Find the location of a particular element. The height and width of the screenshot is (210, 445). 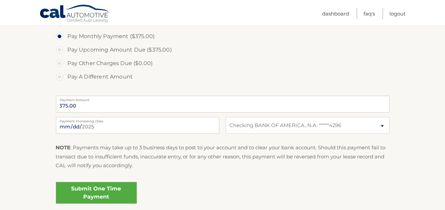

a: Logout is located at coordinates (398, 13).